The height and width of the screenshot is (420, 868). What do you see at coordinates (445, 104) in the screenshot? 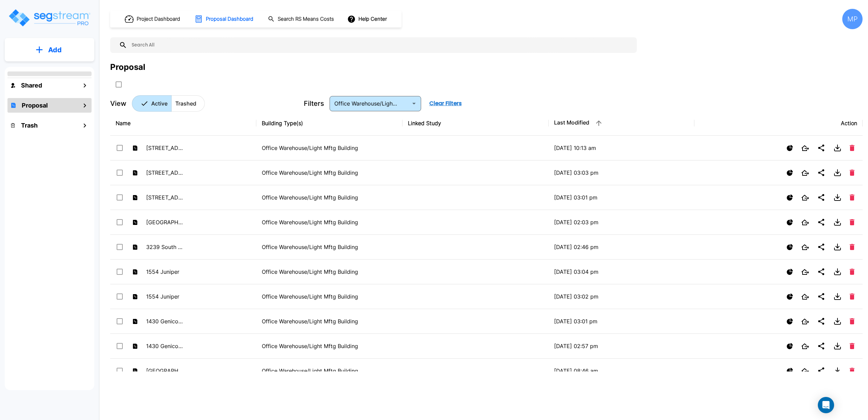
I see `button: Clear Filters` at bounding box center [445, 104].